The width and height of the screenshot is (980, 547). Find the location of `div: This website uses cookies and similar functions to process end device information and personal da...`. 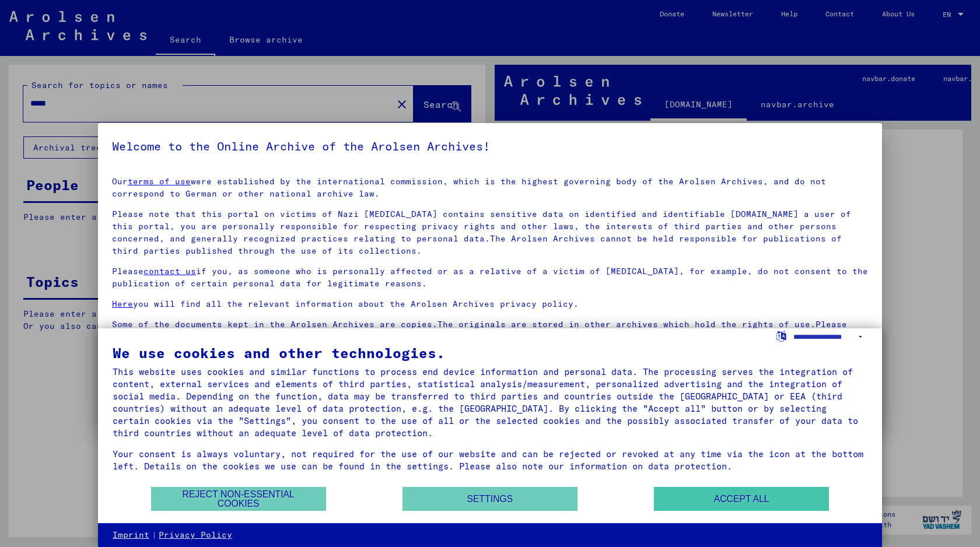

div: This website uses cookies and similar functions to process end device information and personal da... is located at coordinates (490, 403).